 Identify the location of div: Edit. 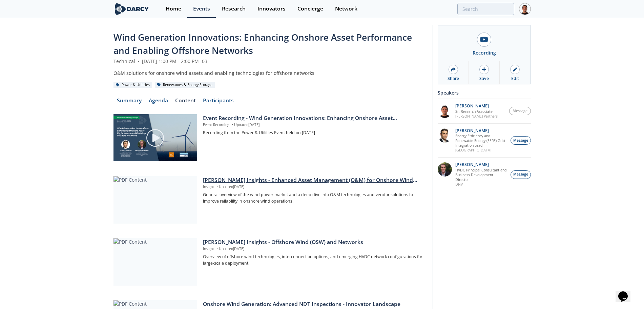
(515, 79).